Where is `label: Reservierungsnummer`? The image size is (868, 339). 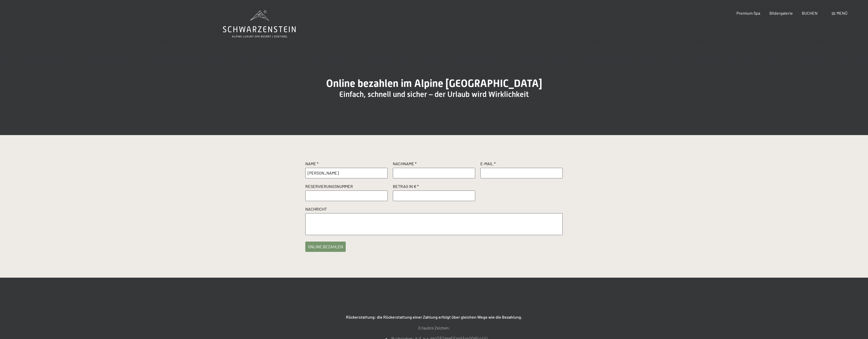 label: Reservierungsnummer is located at coordinates (347, 187).